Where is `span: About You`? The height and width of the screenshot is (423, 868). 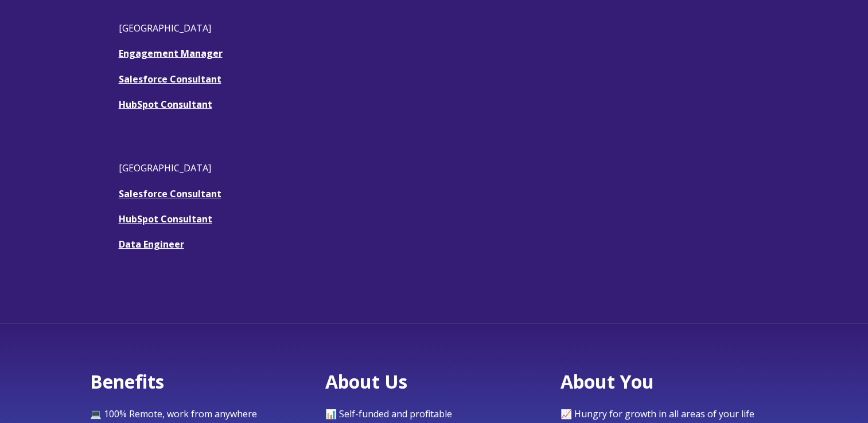
span: About You is located at coordinates (607, 381).